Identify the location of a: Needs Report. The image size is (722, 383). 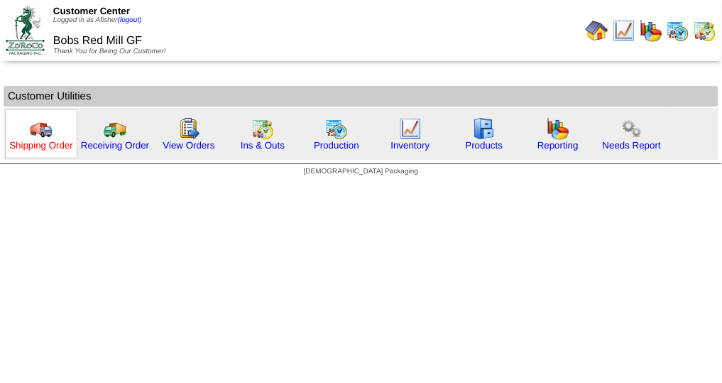
(632, 145).